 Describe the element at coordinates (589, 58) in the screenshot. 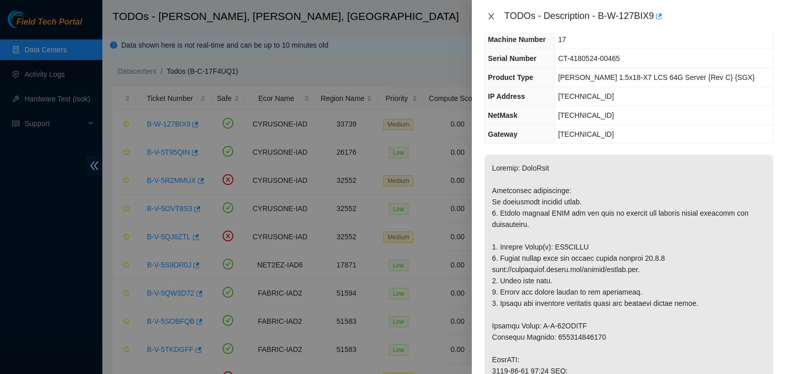

I see `span: CT-4180524-00465` at that location.